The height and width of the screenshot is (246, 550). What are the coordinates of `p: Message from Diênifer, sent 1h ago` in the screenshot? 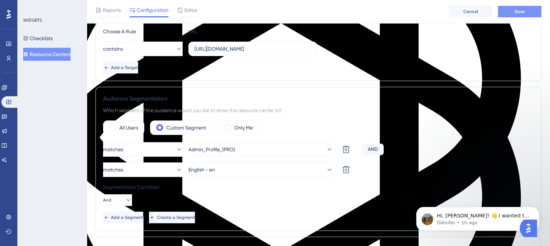 It's located at (78, 31).